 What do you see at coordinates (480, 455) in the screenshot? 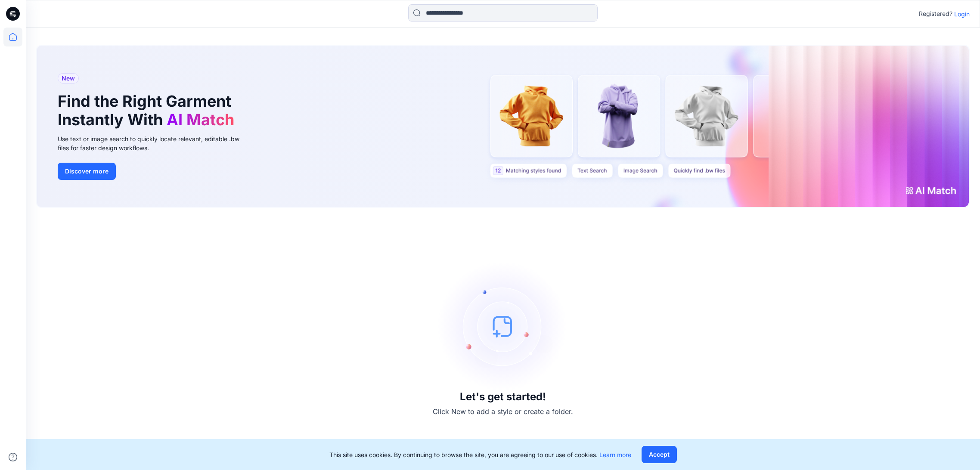
I see `p: This site uses cookies. By continuing to browse the site, you are agreeing to our use of cookies.` at bounding box center [480, 455].